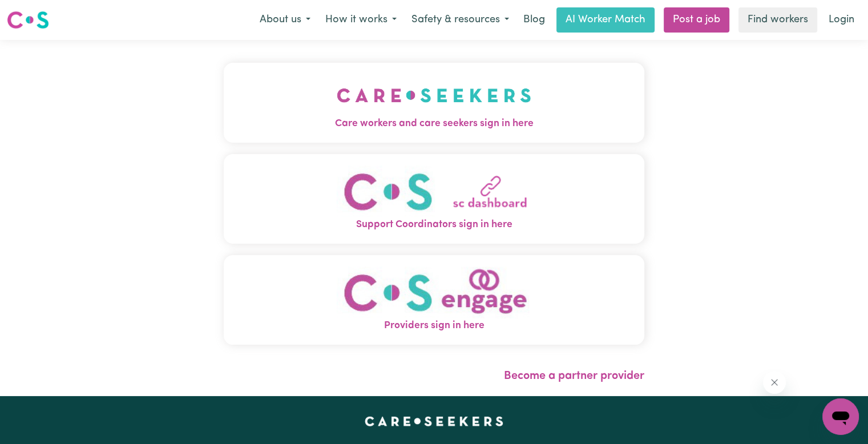 This screenshot has width=868, height=444. Describe the element at coordinates (361, 20) in the screenshot. I see `button: How it works` at that location.